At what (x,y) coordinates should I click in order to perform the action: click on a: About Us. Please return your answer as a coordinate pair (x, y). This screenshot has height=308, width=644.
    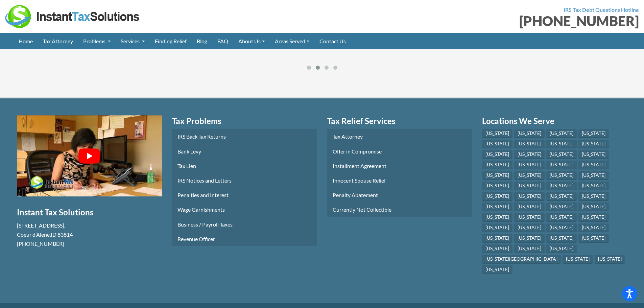
    Looking at the image, I should click on (251, 41).